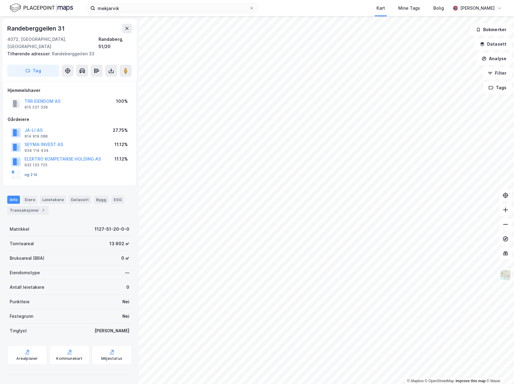  Describe the element at coordinates (415, 381) in the screenshot. I see `a: Mapbox` at that location.